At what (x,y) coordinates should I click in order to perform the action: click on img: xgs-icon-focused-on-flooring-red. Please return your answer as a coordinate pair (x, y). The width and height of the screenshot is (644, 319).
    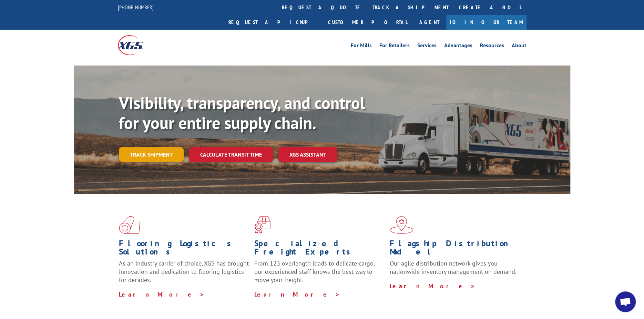
    Looking at the image, I should click on (262, 225).